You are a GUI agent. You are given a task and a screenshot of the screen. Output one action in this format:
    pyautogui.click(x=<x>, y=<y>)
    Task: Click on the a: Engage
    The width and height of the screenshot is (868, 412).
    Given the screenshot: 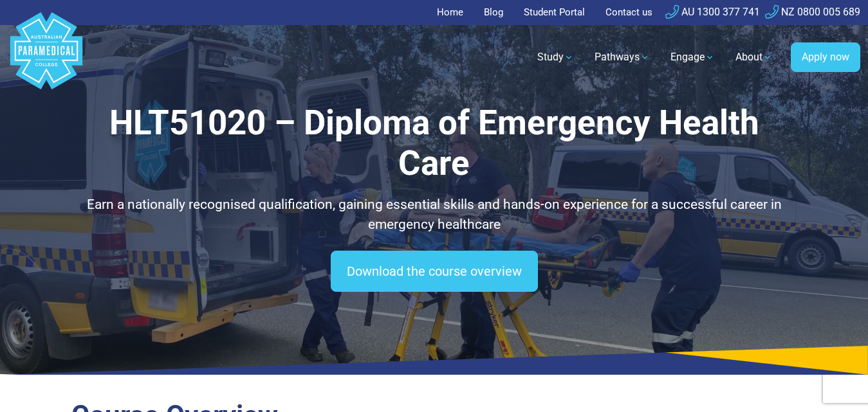 What is the action you would take?
    pyautogui.click(x=692, y=57)
    